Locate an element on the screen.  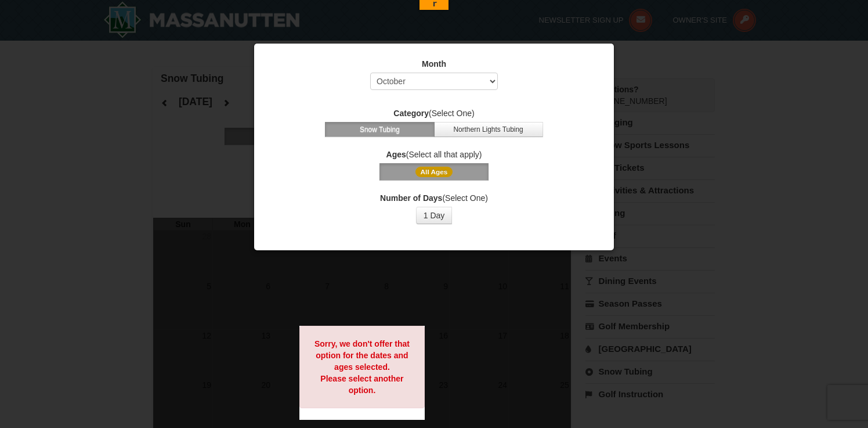
input: ASIN, PO, Alias, + more... is located at coordinates (108, 12).